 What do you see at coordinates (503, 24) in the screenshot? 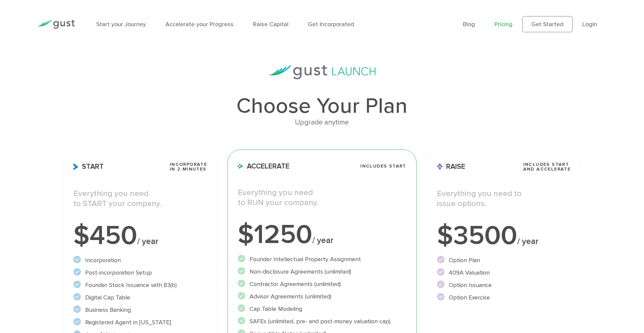
I see `a: Pricing` at bounding box center [503, 24].